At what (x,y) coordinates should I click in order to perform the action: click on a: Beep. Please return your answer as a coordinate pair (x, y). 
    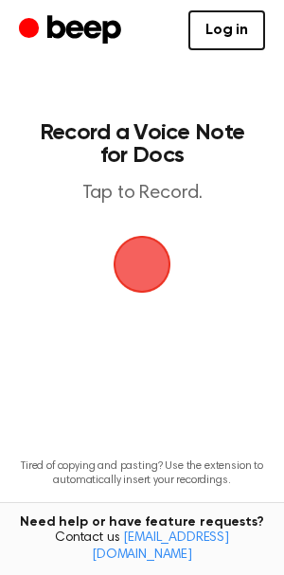
    Looking at the image, I should click on (72, 30).